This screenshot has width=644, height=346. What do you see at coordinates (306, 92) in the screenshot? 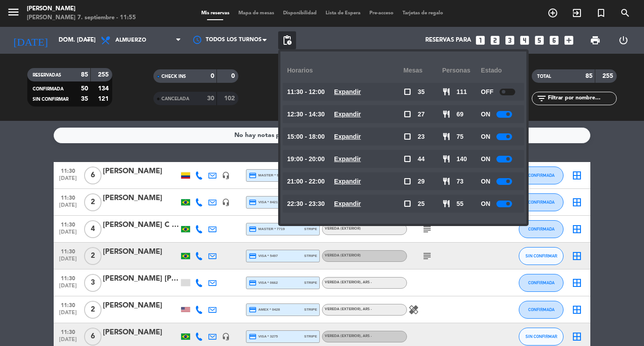
I see `span: 11:30 - 12:00` at bounding box center [306, 92].